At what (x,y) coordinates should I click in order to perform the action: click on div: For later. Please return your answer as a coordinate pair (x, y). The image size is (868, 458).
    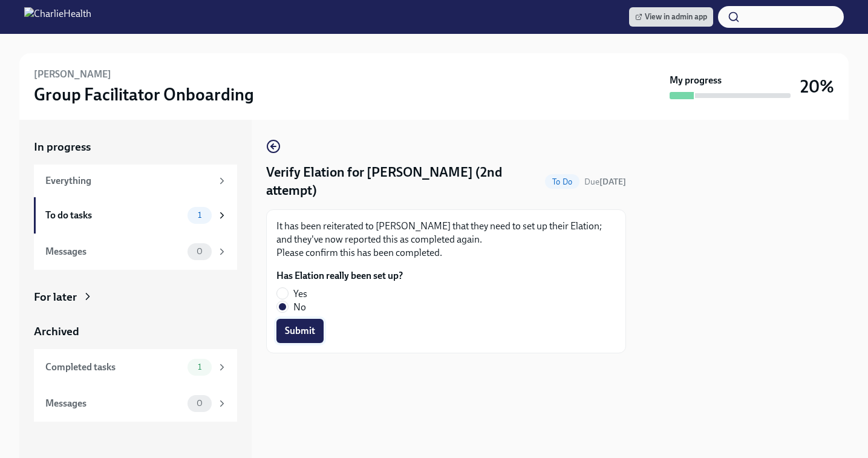
    Looking at the image, I should click on (55, 297).